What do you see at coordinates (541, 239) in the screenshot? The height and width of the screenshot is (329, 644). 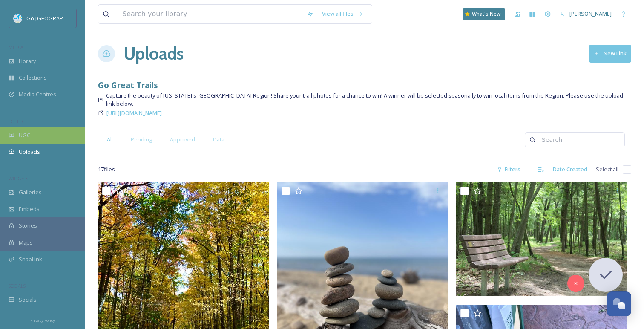 I see `img: ext_1755047314.994568_Marie.Fox001@gmail.com-Bay City State Park.JPG` at bounding box center [541, 239].